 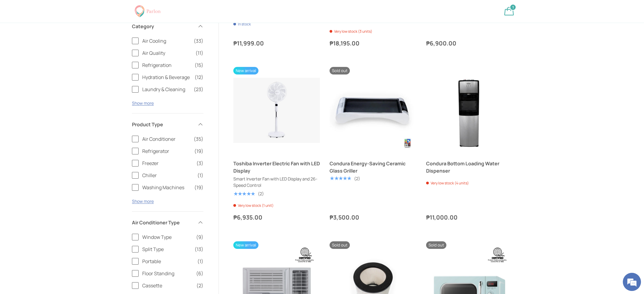 I want to click on span: Window Type, so click(x=167, y=237).